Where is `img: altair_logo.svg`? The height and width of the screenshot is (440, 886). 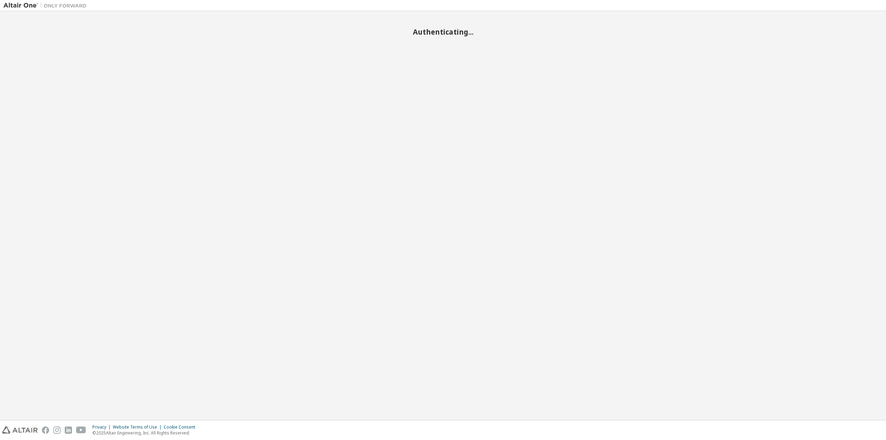
img: altair_logo.svg is located at coordinates (20, 430).